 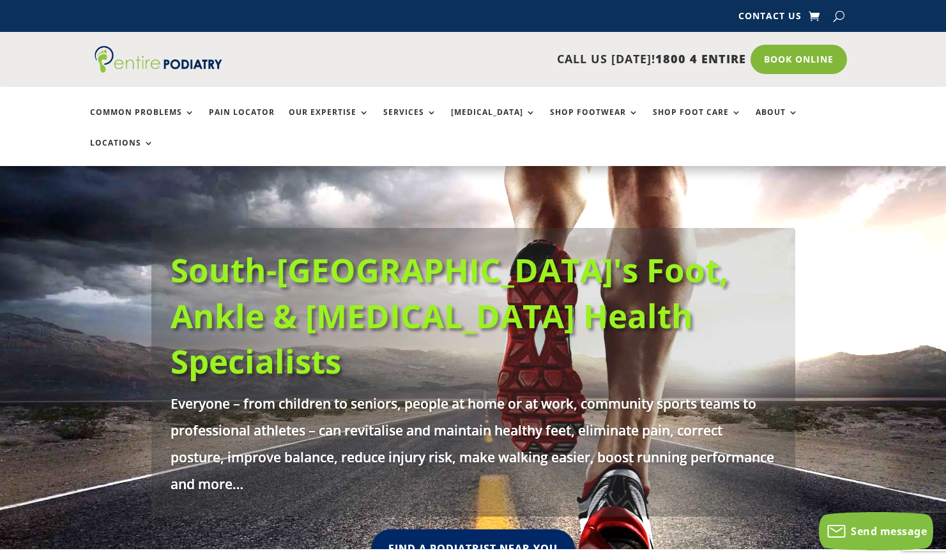 What do you see at coordinates (888, 531) in the screenshot?
I see `span: Send message` at bounding box center [888, 531].